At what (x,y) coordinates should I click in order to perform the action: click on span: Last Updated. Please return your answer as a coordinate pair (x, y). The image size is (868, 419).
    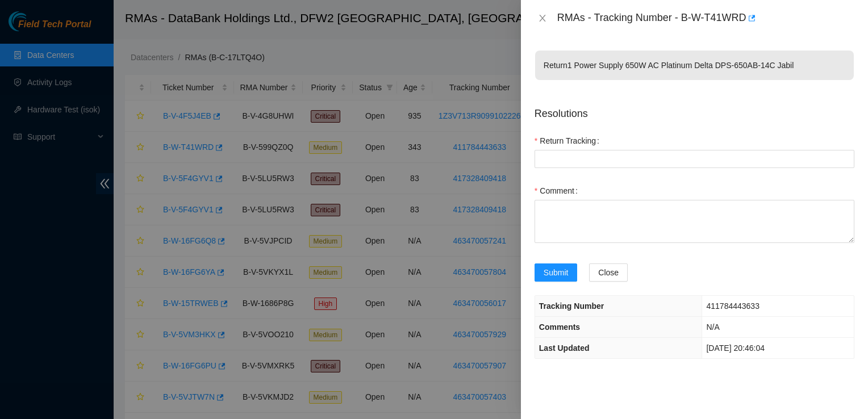
    Looking at the image, I should click on (564, 348).